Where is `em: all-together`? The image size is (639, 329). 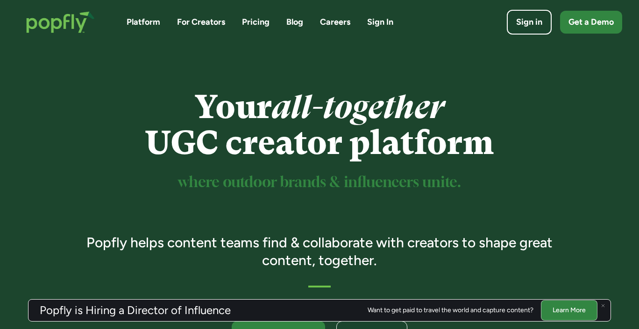
em: all-together is located at coordinates (358, 107).